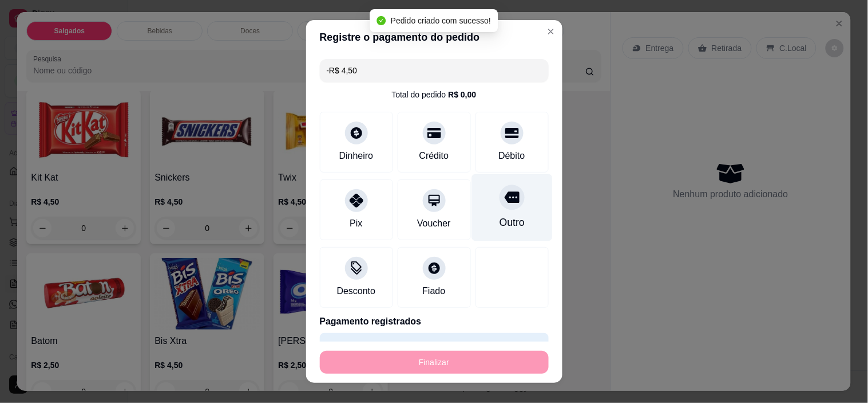  Describe the element at coordinates (441, 20) in the screenshot. I see `span: Pedido criado com sucesso!` at that location.